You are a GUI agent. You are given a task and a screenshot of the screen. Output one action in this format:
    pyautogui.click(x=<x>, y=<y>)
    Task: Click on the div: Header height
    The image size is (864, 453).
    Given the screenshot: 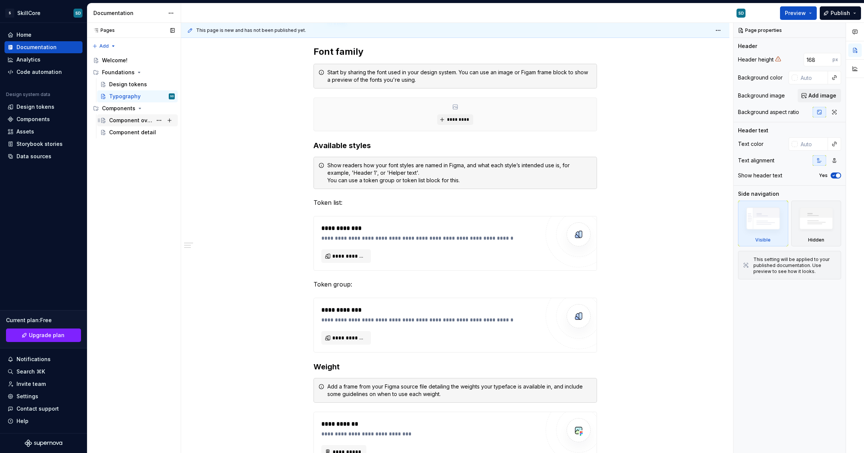 What is the action you would take?
    pyautogui.click(x=756, y=60)
    